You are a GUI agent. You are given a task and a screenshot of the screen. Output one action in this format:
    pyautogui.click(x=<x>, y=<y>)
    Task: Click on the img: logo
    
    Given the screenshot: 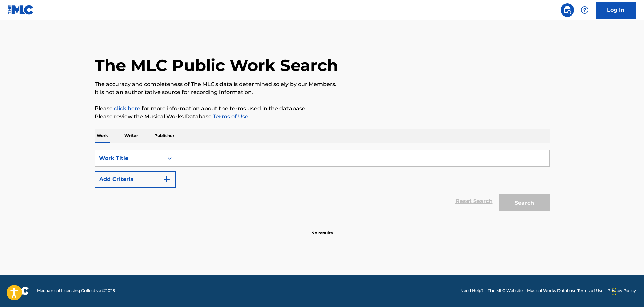 What is the action you would take?
    pyautogui.click(x=19, y=291)
    